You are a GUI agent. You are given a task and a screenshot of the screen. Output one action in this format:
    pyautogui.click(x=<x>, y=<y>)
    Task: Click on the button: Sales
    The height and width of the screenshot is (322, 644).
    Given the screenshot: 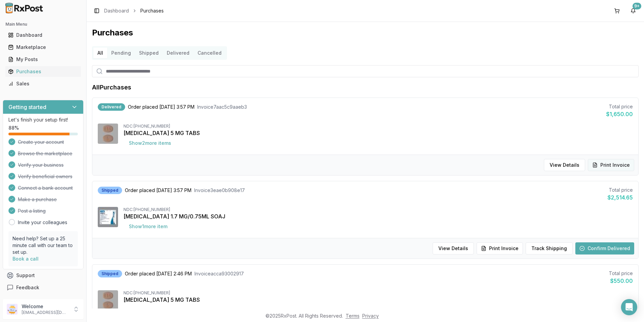 What is the action you would take?
    pyautogui.click(x=43, y=84)
    